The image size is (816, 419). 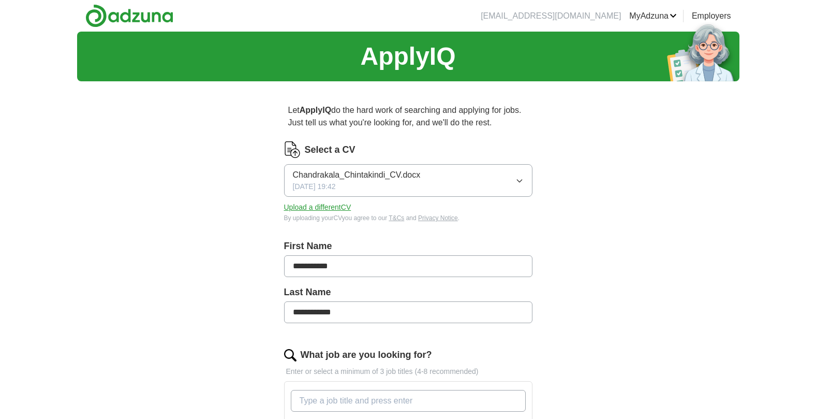 I want to click on label: First Name, so click(x=408, y=246).